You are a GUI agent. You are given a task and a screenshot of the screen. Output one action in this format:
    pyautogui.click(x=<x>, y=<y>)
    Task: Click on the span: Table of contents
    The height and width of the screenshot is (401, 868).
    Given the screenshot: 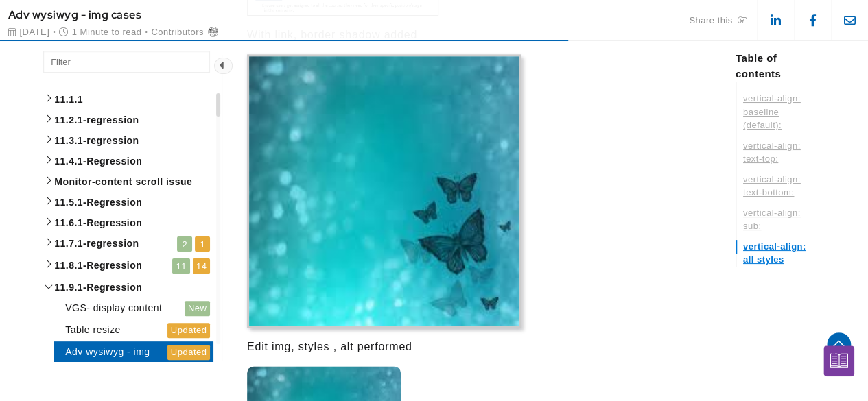 What is the action you would take?
    pyautogui.click(x=758, y=66)
    